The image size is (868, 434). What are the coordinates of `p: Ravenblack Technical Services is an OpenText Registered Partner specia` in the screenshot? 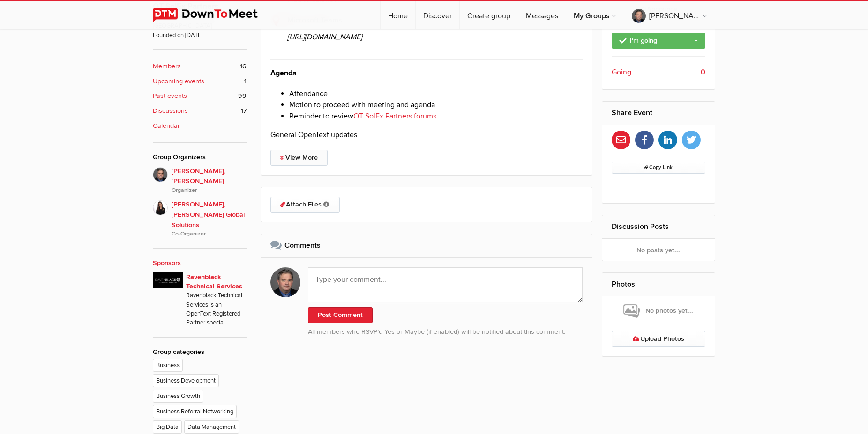 It's located at (216, 310).